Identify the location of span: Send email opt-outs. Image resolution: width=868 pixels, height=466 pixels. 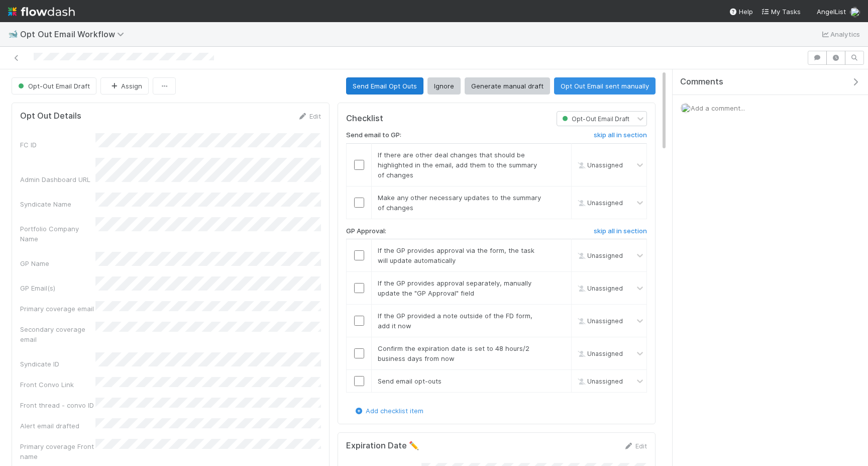
(409, 381).